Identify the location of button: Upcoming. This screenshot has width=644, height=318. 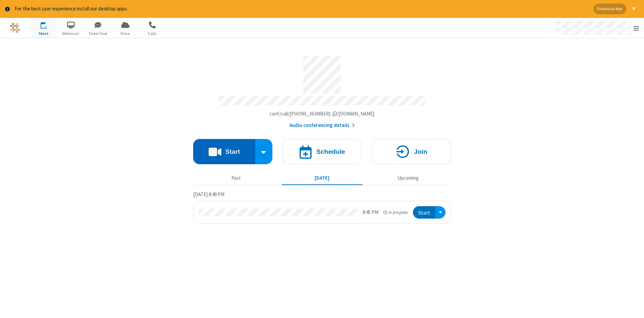
(408, 178).